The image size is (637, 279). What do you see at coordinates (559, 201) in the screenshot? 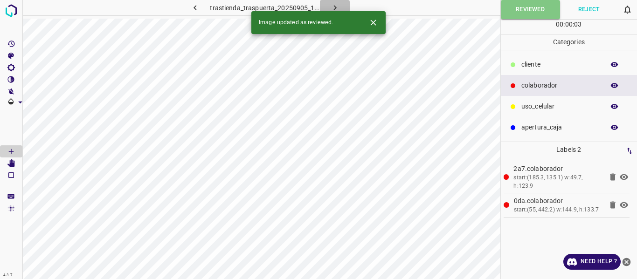
I see `p: 0da.colaborador` at bounding box center [559, 201].